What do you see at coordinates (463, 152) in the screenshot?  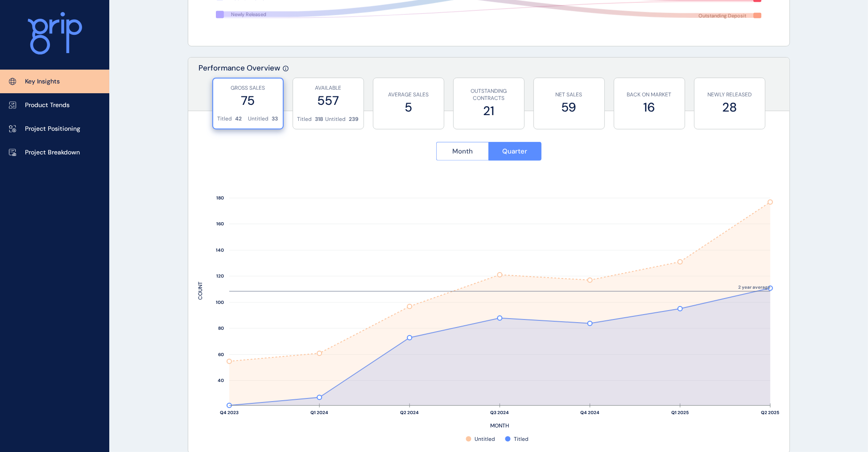 I see `button: Month` at bounding box center [463, 152].